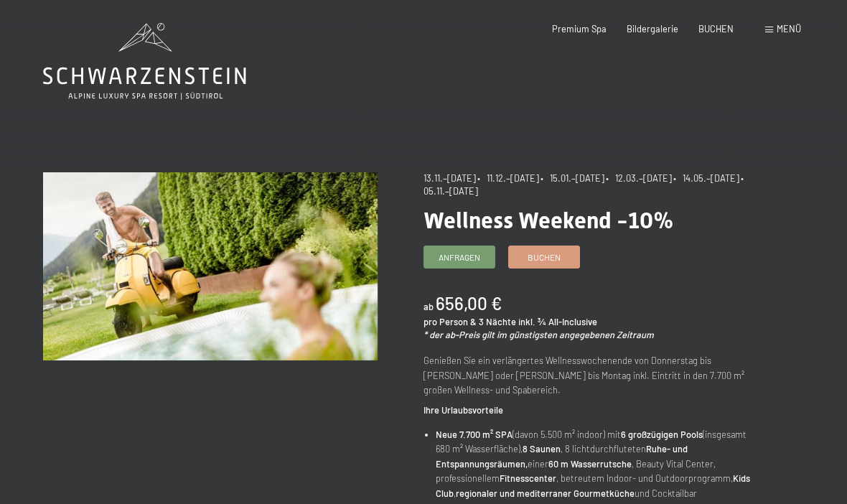  I want to click on a: Bildergalerie, so click(653, 29).